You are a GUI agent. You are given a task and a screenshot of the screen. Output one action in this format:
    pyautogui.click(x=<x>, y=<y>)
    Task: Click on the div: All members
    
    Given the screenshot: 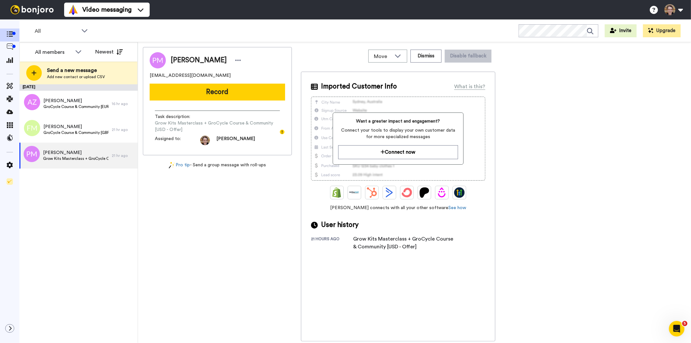 What is the action you would take?
    pyautogui.click(x=53, y=52)
    